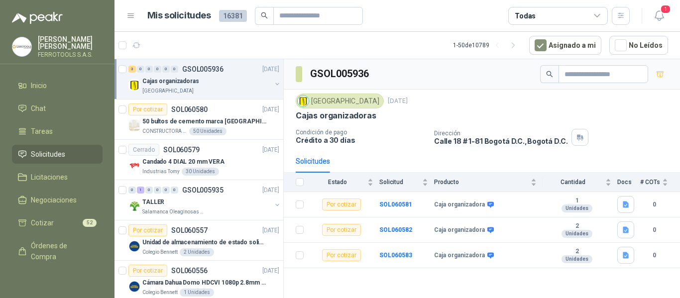 This screenshot has width=680, height=298. I want to click on th: Producto, so click(489, 182).